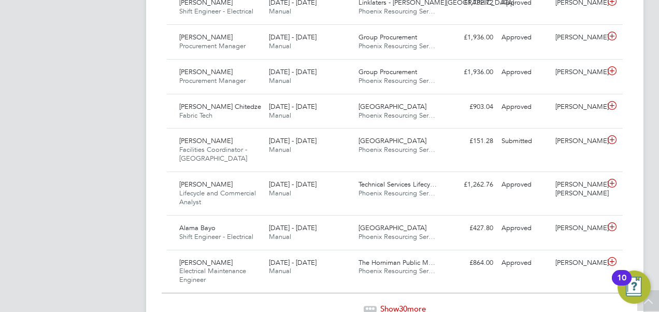  What do you see at coordinates (218, 197) in the screenshot?
I see `span: Lifecycle and Commercial Analyst` at bounding box center [218, 197].